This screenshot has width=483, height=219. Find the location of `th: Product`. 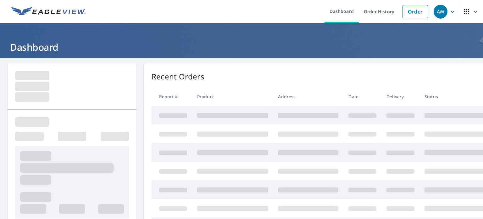

th: Product is located at coordinates (233, 96).